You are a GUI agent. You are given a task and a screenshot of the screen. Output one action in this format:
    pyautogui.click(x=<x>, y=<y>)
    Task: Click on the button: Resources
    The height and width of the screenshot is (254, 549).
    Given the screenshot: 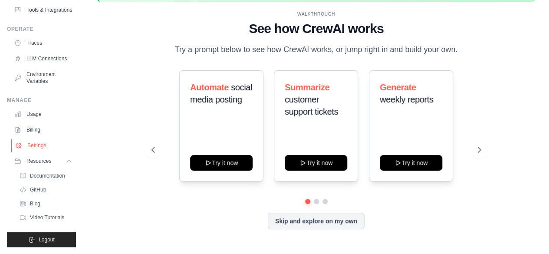 What is the action you would take?
    pyautogui.click(x=43, y=161)
    